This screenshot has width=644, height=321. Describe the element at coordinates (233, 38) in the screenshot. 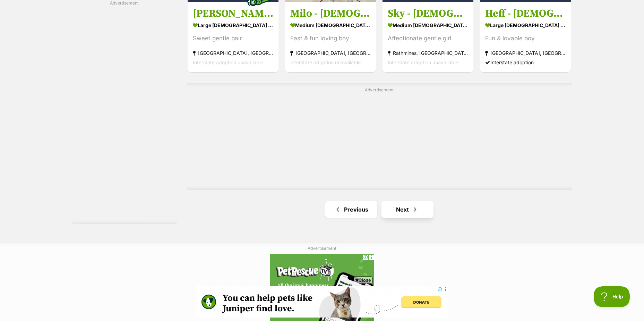

I see `div: Sweet gentle pair` at that location.